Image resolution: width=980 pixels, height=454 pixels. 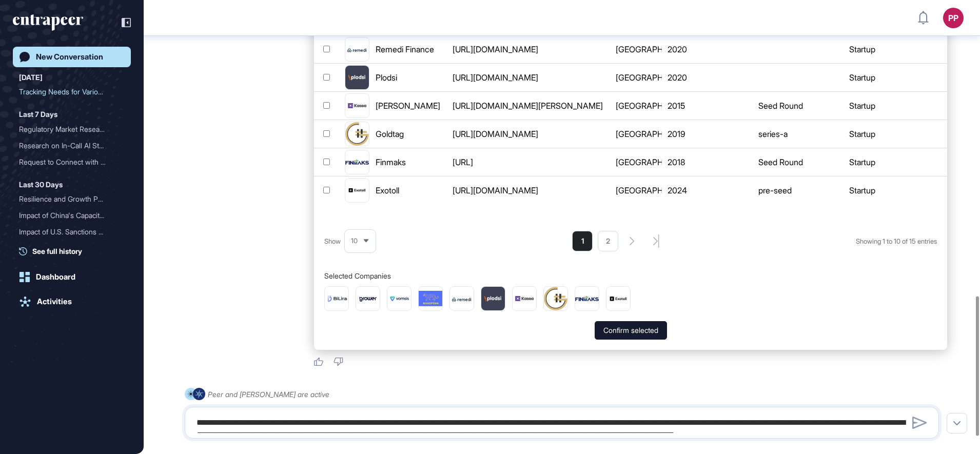 What do you see at coordinates (333, 241) in the screenshot?
I see `span: Show` at bounding box center [333, 241].